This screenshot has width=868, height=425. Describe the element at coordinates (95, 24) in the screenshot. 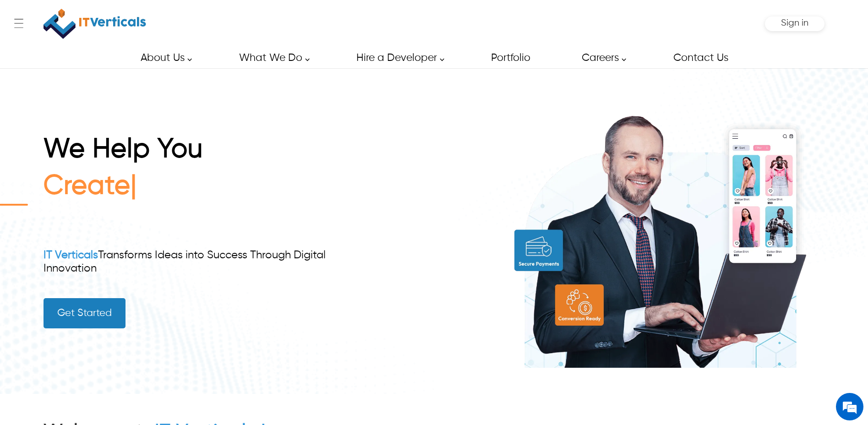

I see `img: IT Verticals Inc` at that location.